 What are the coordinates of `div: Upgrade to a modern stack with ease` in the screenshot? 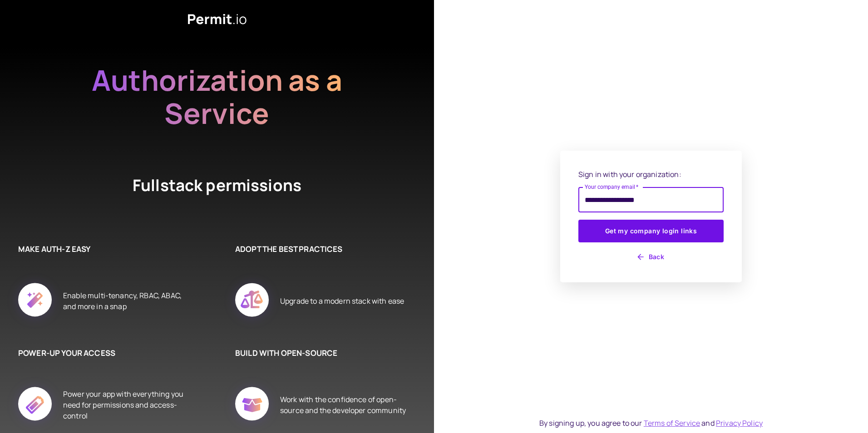 It's located at (342, 301).